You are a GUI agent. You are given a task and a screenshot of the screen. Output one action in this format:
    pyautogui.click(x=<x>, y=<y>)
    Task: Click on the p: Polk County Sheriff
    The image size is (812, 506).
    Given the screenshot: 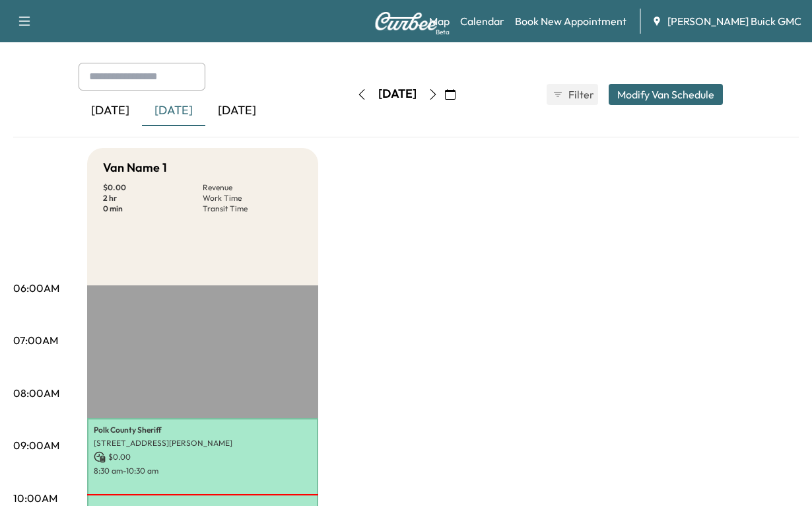 What is the action you would take?
    pyautogui.click(x=203, y=430)
    